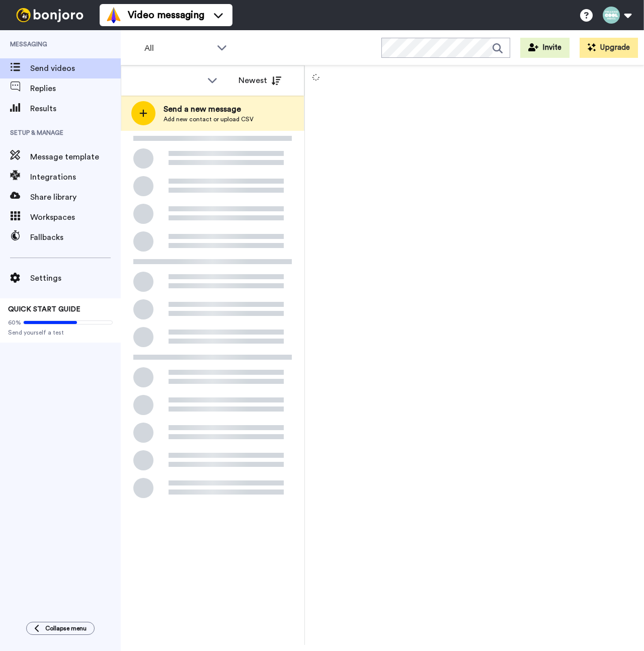 The width and height of the screenshot is (644, 651). I want to click on button: Upgrade, so click(608, 48).